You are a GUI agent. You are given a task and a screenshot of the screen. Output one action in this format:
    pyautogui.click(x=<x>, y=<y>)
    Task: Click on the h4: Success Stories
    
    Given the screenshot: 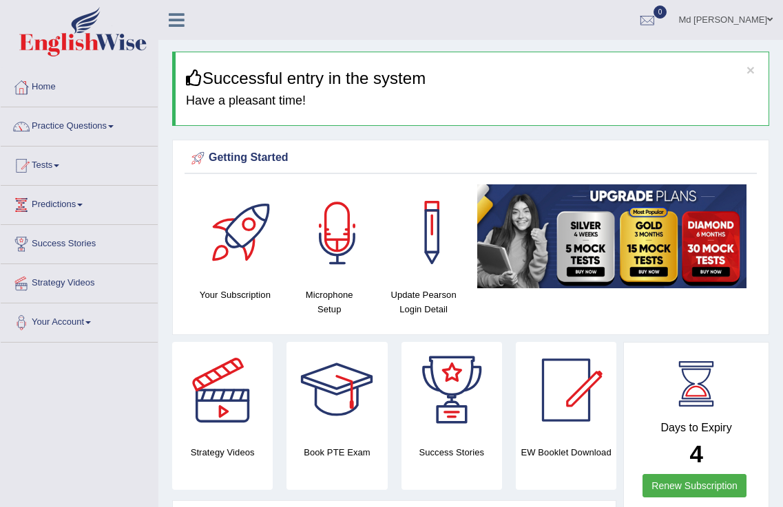 What is the action you would take?
    pyautogui.click(x=451, y=452)
    